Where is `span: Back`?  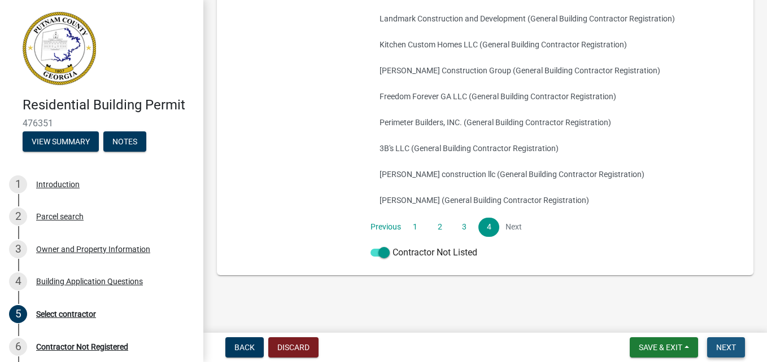 span: Back is located at coordinates (244, 348).